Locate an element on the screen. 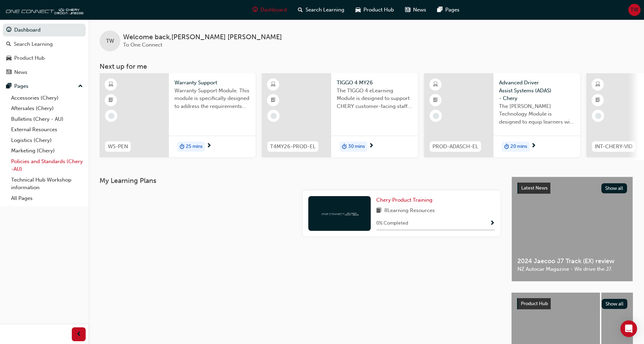 The height and width of the screenshot is (344, 644). div: Pages is located at coordinates (21, 86).